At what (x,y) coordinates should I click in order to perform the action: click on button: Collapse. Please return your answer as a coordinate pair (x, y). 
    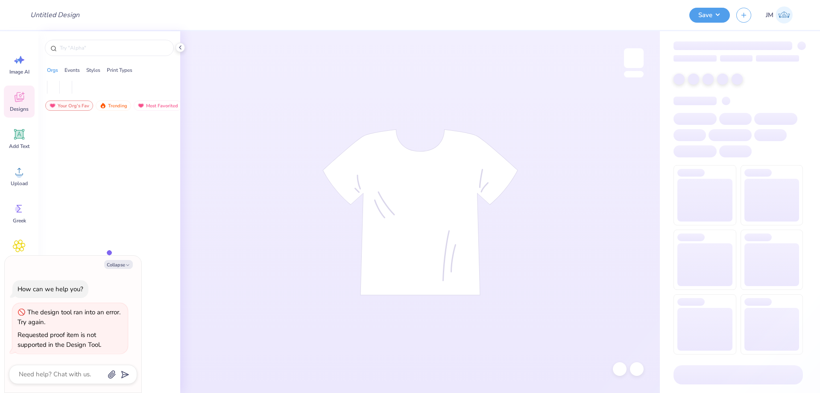
    Looking at the image, I should click on (118, 264).